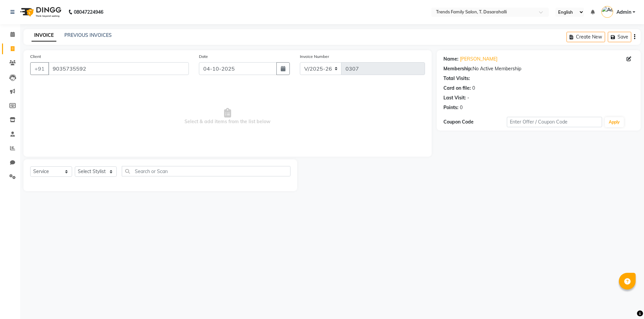  What do you see at coordinates (40, 12) in the screenshot?
I see `img: logo` at bounding box center [40, 12].